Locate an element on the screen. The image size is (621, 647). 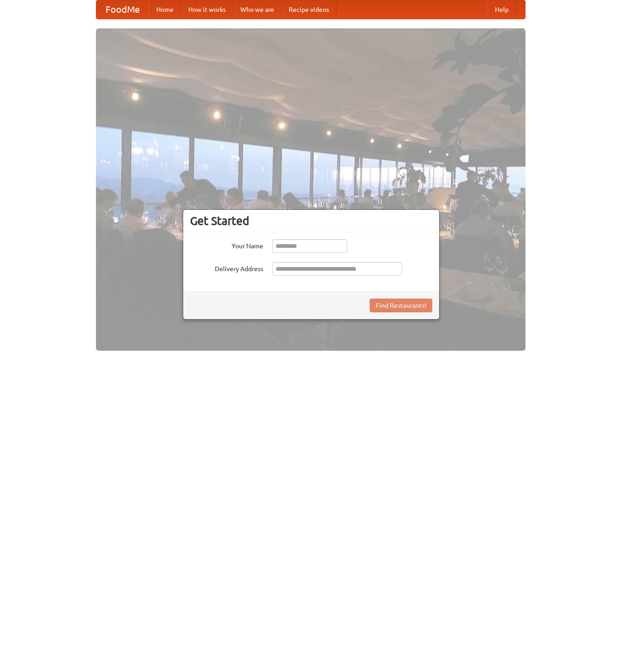
a: Who we are is located at coordinates (257, 10).